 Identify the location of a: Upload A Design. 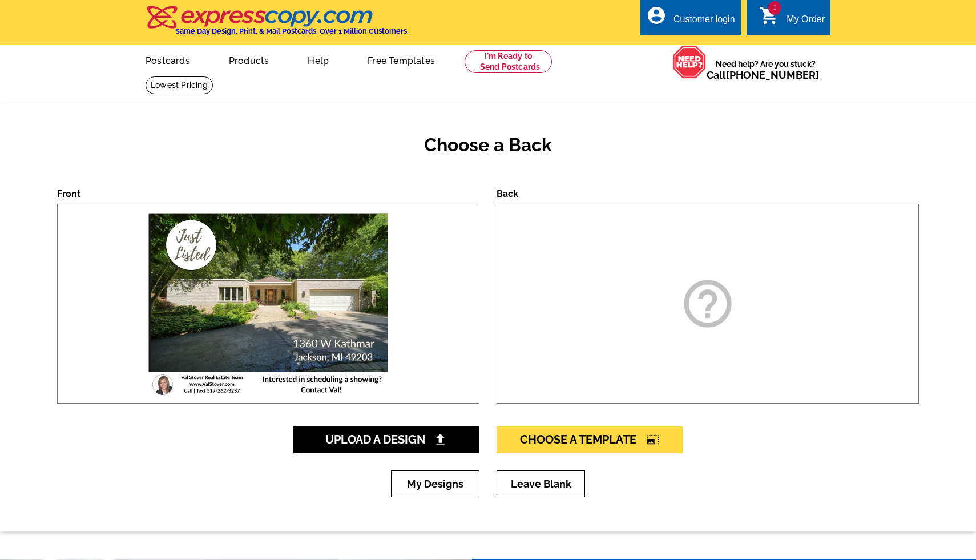
(386, 439).